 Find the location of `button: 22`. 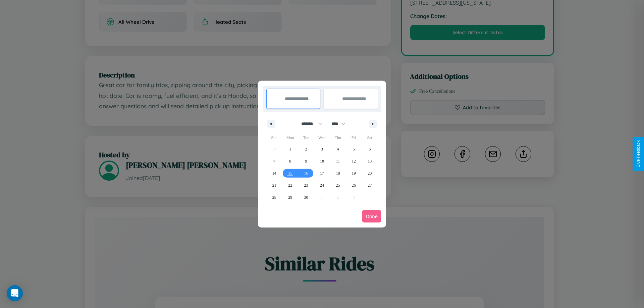

button: 22 is located at coordinates (290, 185).